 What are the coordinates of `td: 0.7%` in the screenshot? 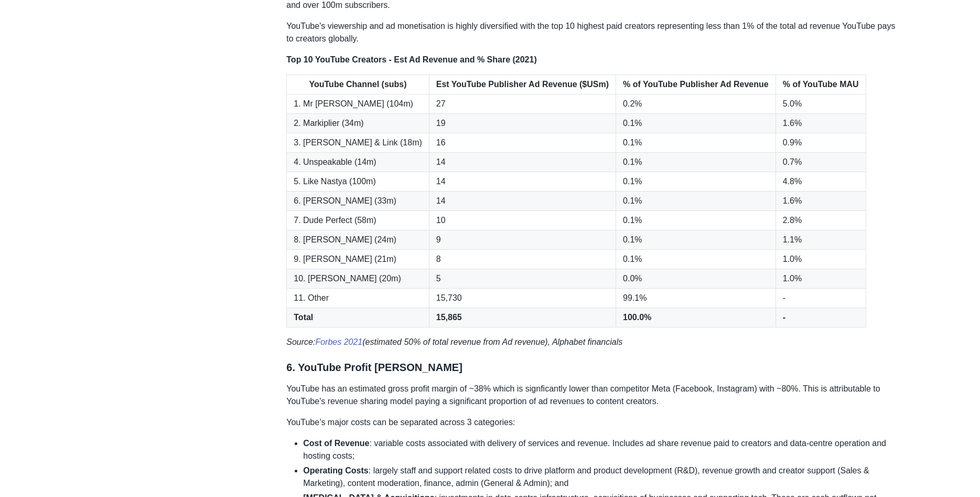 It's located at (821, 162).